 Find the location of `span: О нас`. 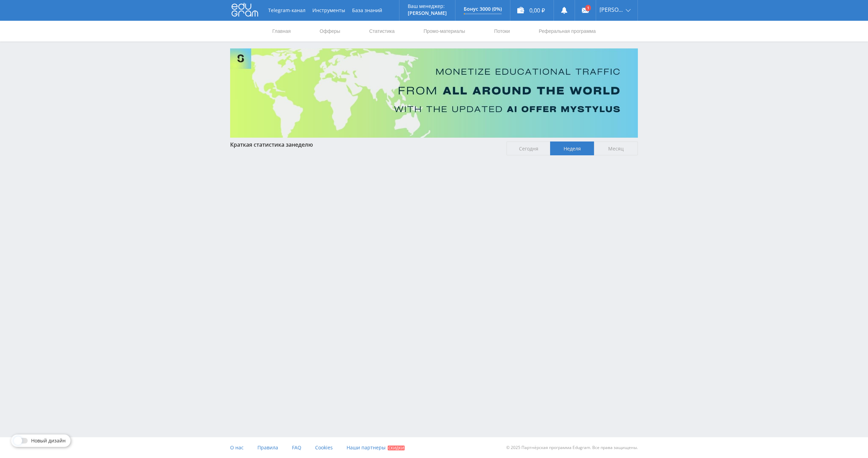

span: О нас is located at coordinates (236, 447).